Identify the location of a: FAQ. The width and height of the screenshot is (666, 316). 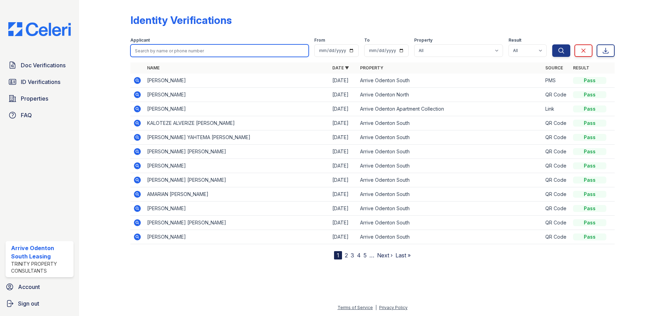
(40, 115).